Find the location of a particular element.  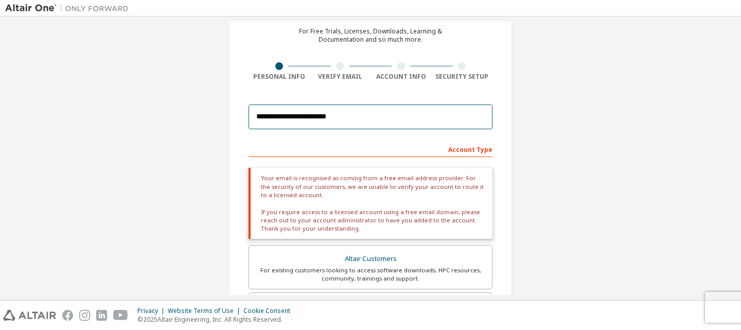

img: facebook.svg is located at coordinates (67, 315).